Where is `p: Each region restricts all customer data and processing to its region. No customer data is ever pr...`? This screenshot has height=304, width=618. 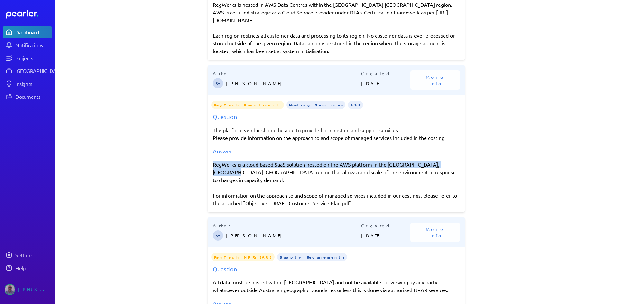
p: Each region restricts all customer data and processing to its region. No customer data is ever pr... is located at coordinates (336, 43).